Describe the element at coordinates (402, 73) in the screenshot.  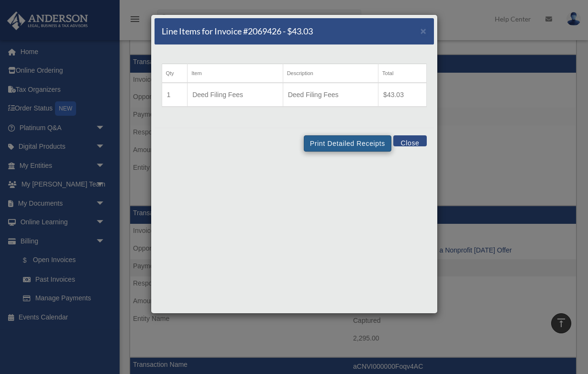
I see `th: Total` at that location.